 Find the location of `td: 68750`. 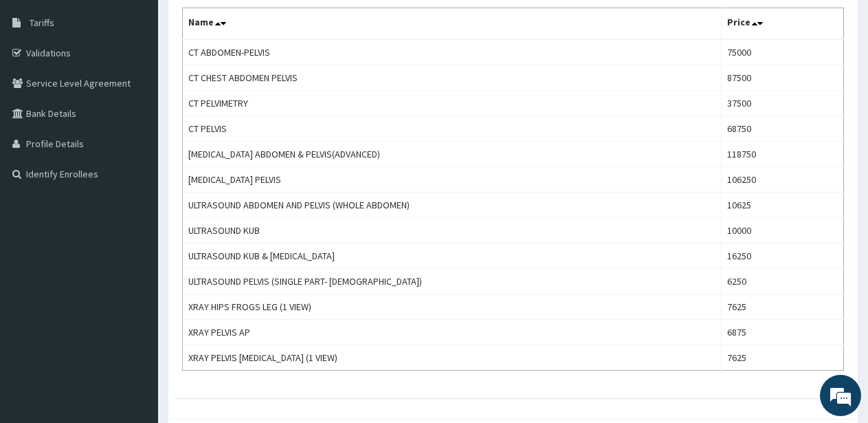

td: 68750 is located at coordinates (782, 128).